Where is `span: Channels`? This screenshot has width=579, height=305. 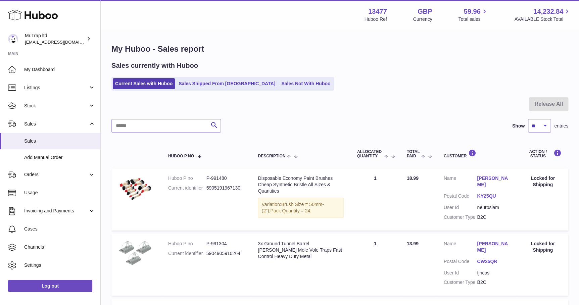
span: Channels is located at coordinates (60, 247).